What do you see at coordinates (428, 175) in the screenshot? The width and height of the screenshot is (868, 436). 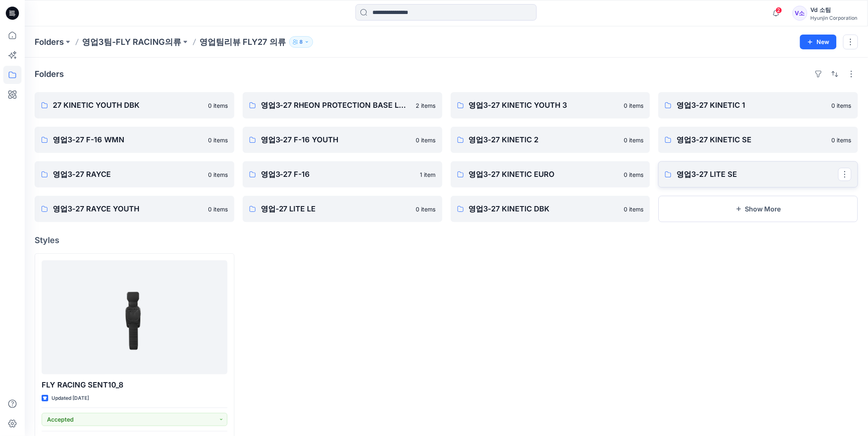 I see `p: 1 item` at bounding box center [428, 175].